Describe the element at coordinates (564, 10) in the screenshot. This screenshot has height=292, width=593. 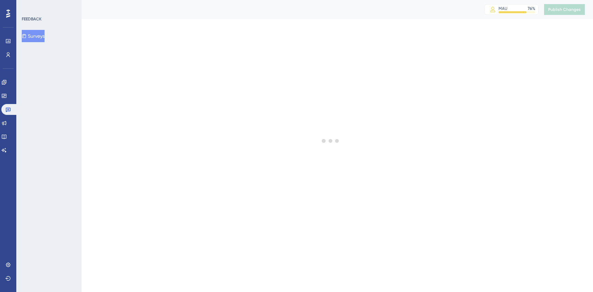
I see `button: Publish Changes` at that location.